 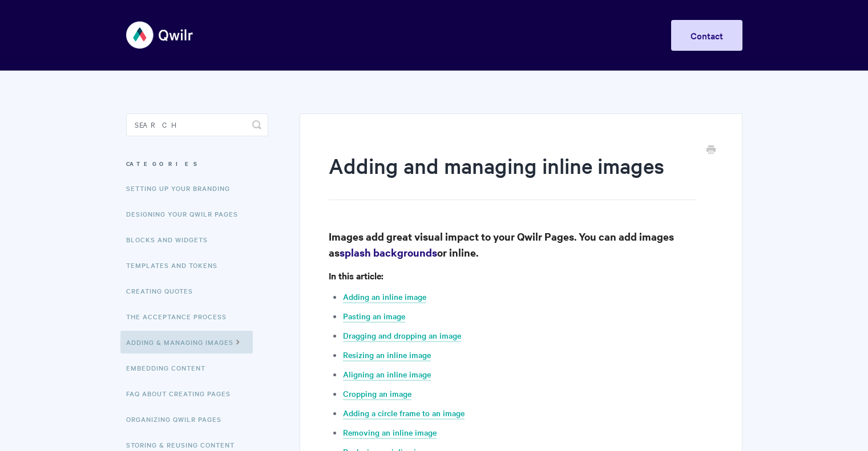 What do you see at coordinates (512, 175) in the screenshot?
I see `h1: Adding and managing inline images` at bounding box center [512, 175].